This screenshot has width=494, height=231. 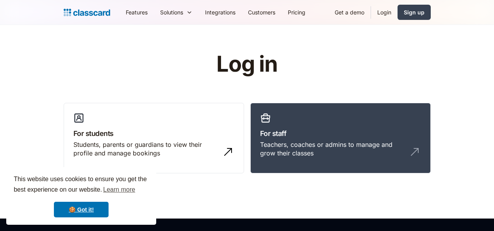 I want to click on h1: Log in, so click(x=247, y=64).